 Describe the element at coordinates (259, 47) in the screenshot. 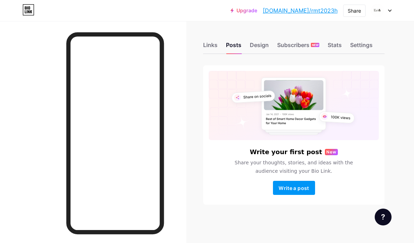

I see `div: Design` at that location.